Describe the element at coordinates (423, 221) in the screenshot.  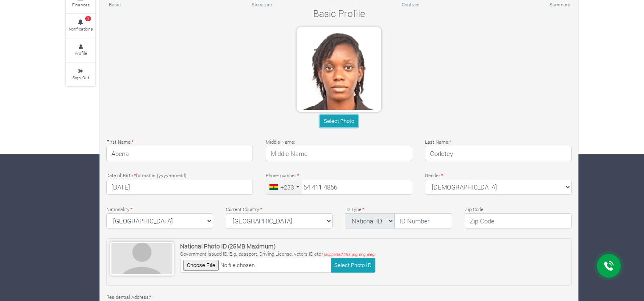
I see `input: ID Number` at that location.